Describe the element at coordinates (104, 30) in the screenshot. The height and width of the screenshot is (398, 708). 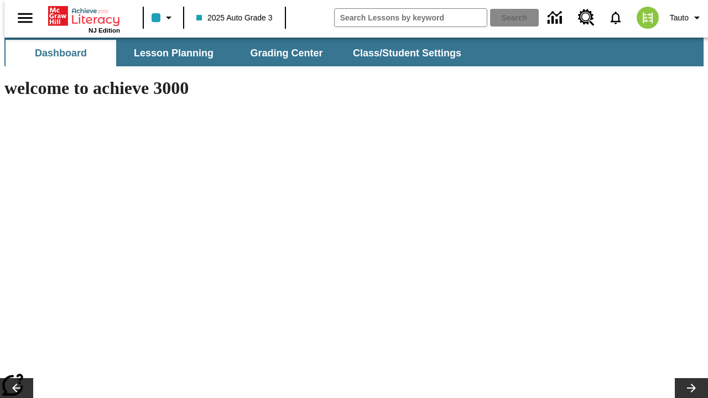
I see `span: NJ Edition` at that location.